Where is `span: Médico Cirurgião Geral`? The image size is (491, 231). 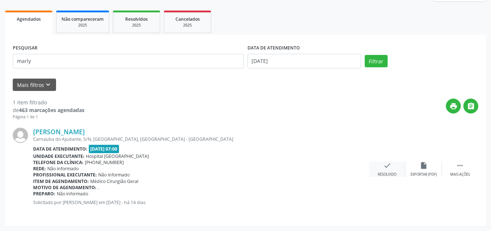
span: Médico Cirurgião Geral is located at coordinates (114, 181).